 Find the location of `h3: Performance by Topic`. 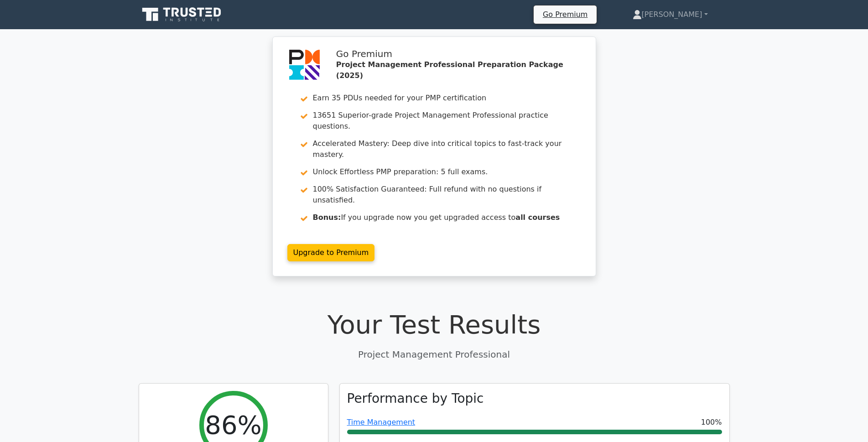

h3: Performance by Topic is located at coordinates (416, 398).